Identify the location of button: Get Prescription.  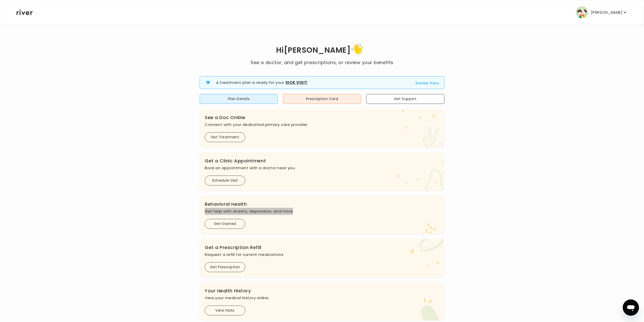
(225, 267).